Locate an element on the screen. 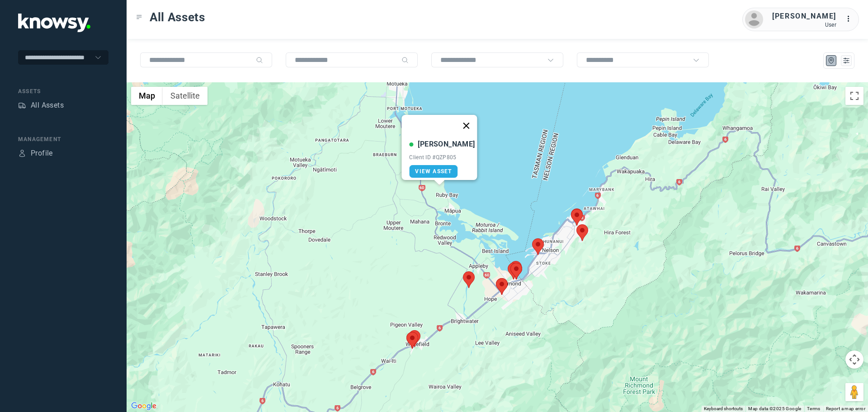 The image size is (868, 412). div: User is located at coordinates (804, 25).